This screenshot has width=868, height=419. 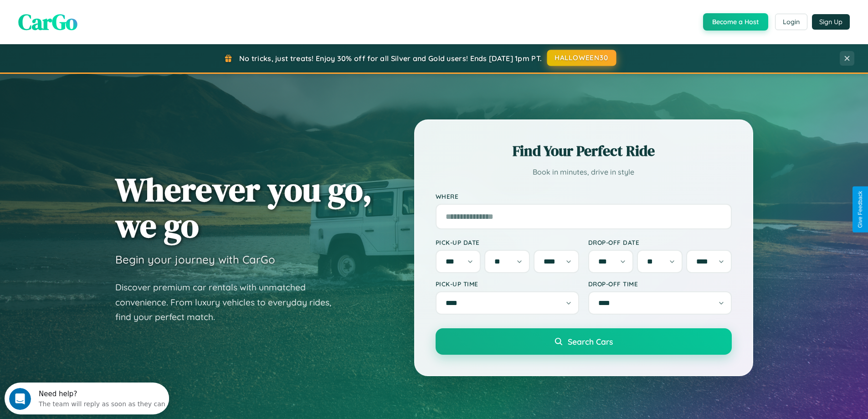 I want to click on label: Pick-up Time, so click(x=507, y=283).